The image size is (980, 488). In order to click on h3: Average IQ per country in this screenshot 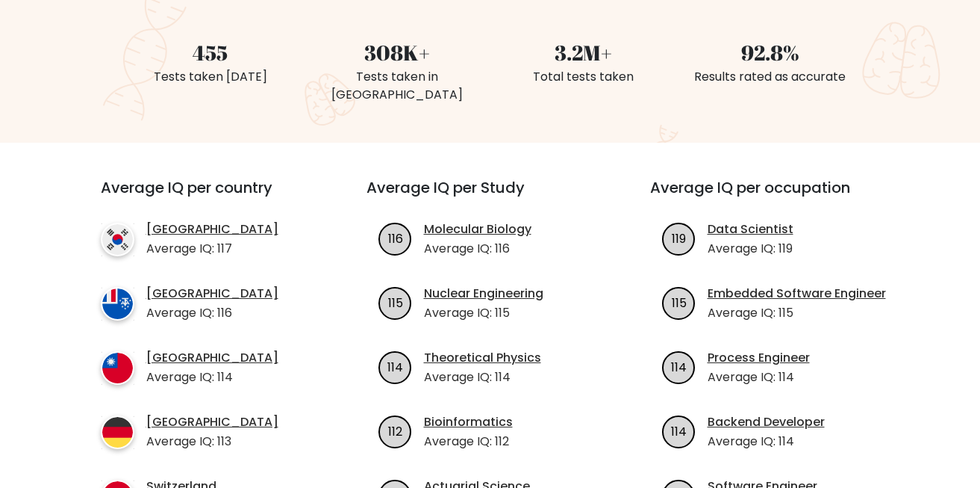, I will do `click(206, 196)`.